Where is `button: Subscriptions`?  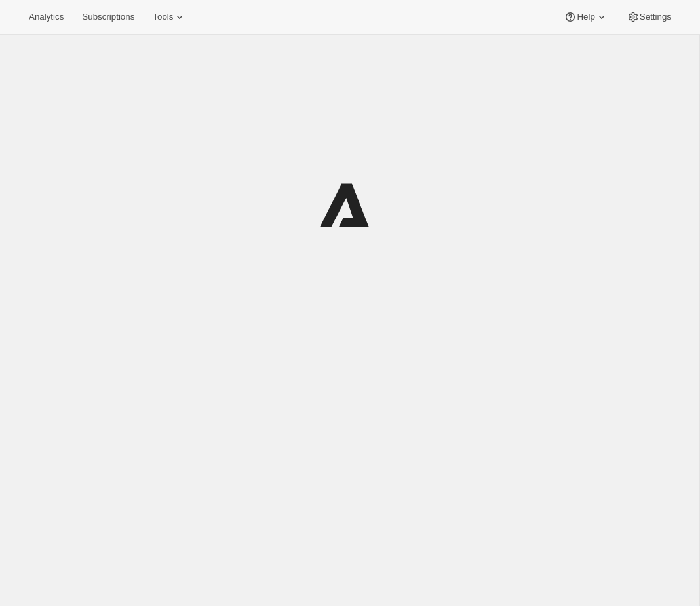
button: Subscriptions is located at coordinates (108, 17).